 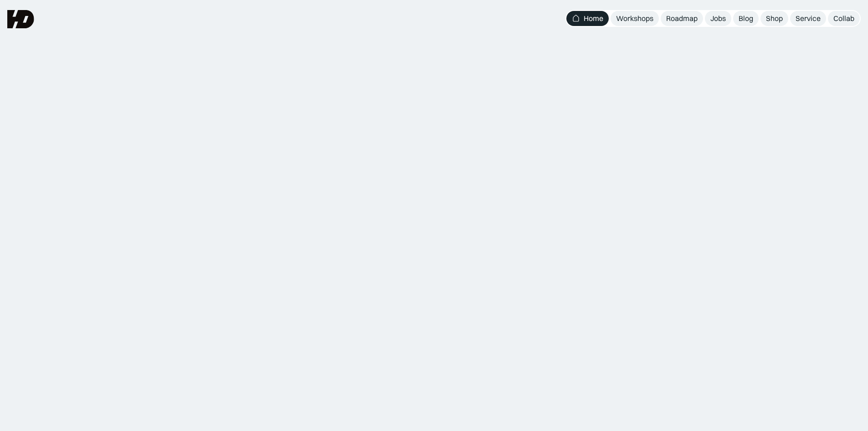 What do you see at coordinates (774, 18) in the screenshot?
I see `a: Shop` at bounding box center [774, 18].